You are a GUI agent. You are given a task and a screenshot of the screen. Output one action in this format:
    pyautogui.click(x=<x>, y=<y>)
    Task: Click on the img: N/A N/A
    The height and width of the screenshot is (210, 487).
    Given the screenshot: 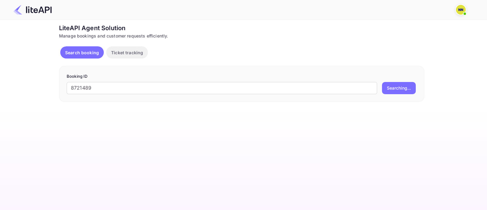 What is the action you would take?
    pyautogui.click(x=461, y=10)
    